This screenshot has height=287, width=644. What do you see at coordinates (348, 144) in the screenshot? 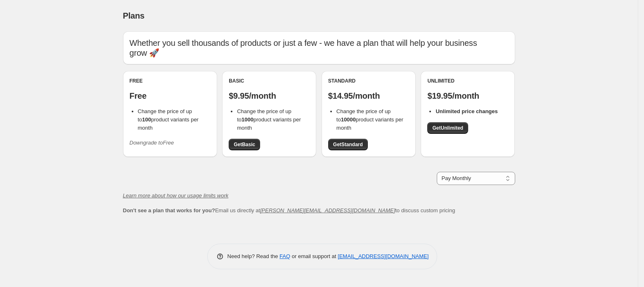
I see `span: Get Standard` at bounding box center [348, 144].